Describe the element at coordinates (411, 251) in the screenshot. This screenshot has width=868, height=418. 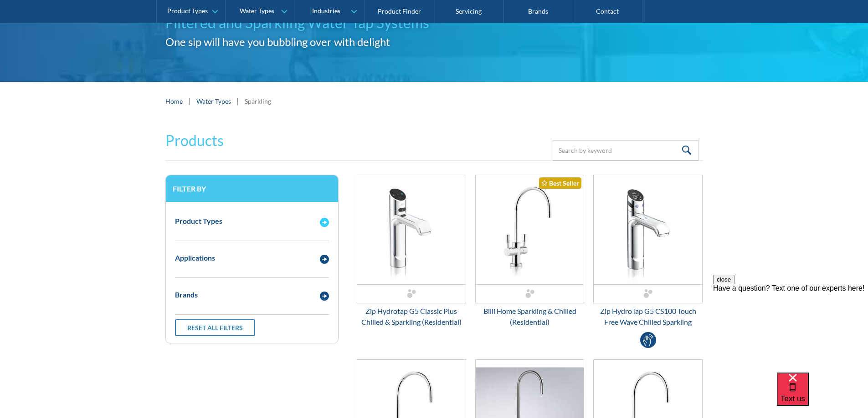
I see `a: Zip Hydrotap G5 Classic Plus Chilled & Sparkling (Residential)Zip Hydrotap G5 Classic Plus Chille...` at that location.